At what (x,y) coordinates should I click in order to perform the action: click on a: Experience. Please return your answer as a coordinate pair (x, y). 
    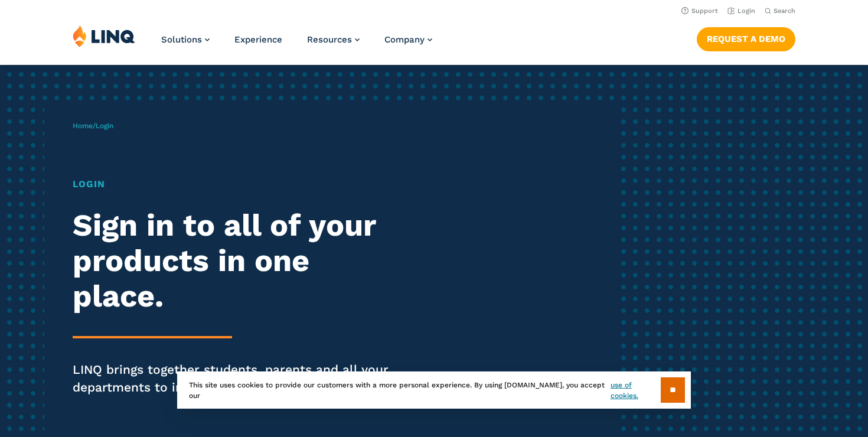
    Looking at the image, I should click on (258, 40).